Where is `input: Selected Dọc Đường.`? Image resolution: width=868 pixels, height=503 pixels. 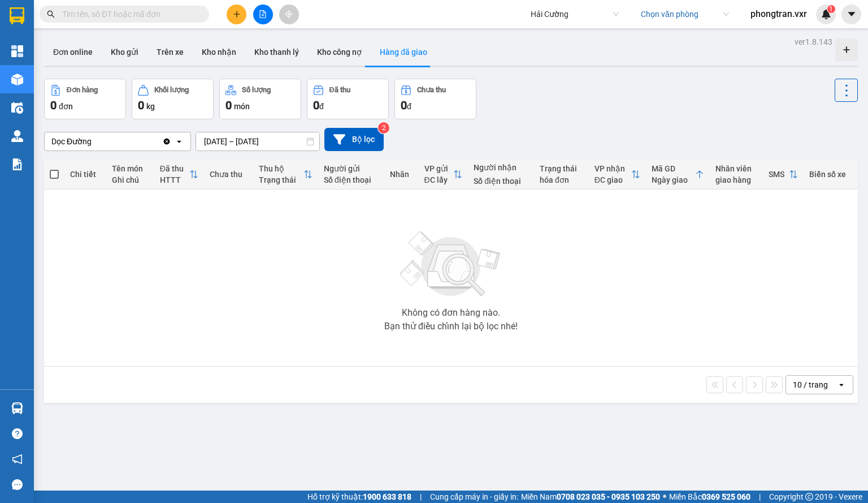 input: Selected Dọc Đường. is located at coordinates (93, 141).